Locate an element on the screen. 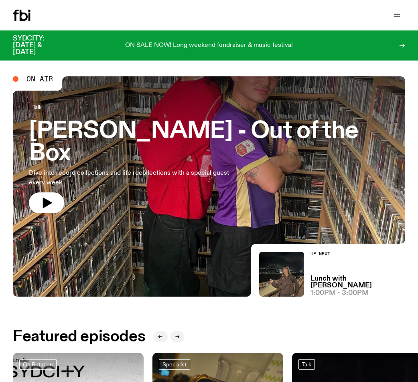 The width and height of the screenshot is (418, 382). a: Specialist is located at coordinates (174, 364).